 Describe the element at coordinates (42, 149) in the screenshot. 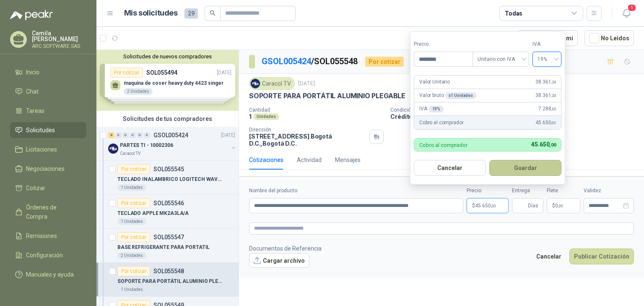

I see `span: Licitaciones` at that location.